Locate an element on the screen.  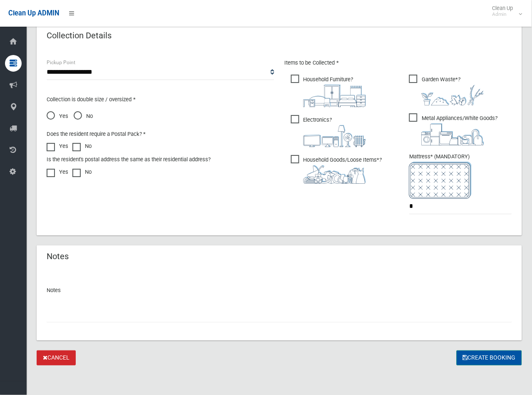
span: Electronics is located at coordinates (328, 131).